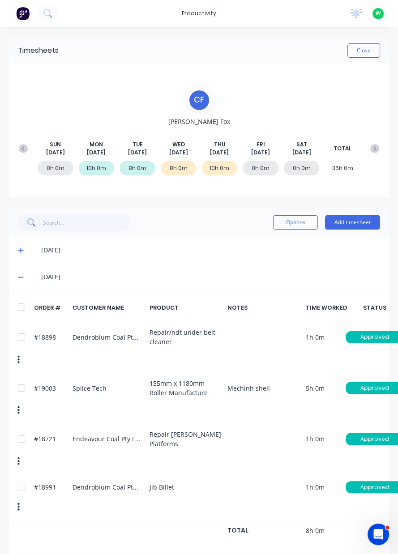  What do you see at coordinates (199, 13) in the screenshot?
I see `div: productivity` at bounding box center [199, 13].